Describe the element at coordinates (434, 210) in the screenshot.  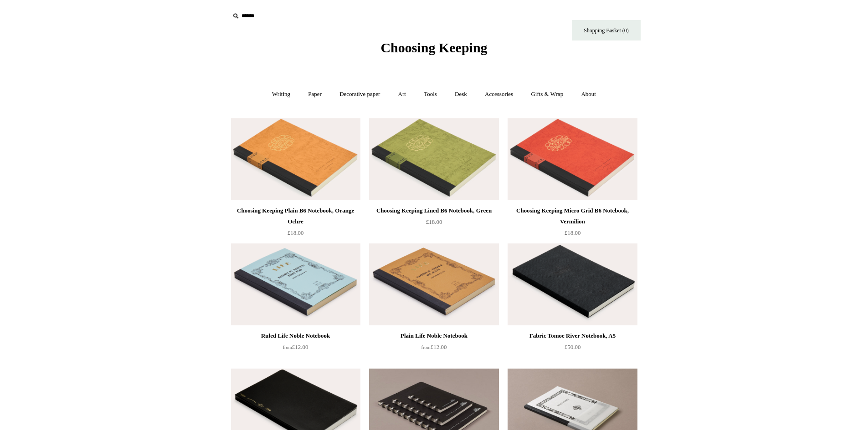
I see `div: Choosing Keeping Lined B6 Notebook, Green` at that location.